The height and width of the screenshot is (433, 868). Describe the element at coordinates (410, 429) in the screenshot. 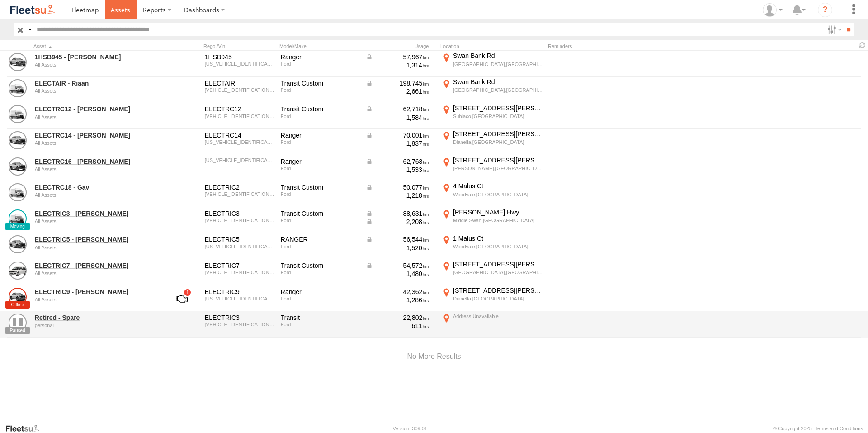

I see `div: Version: 309.01` at that location.